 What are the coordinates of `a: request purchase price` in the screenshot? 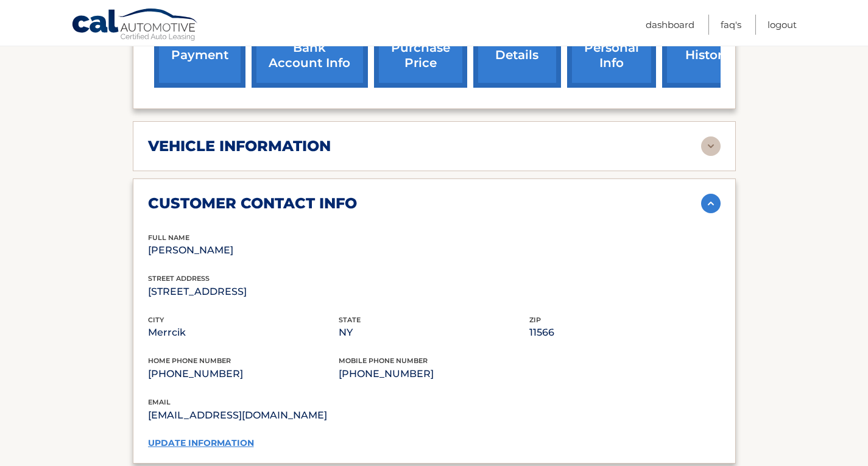 It's located at (420, 47).